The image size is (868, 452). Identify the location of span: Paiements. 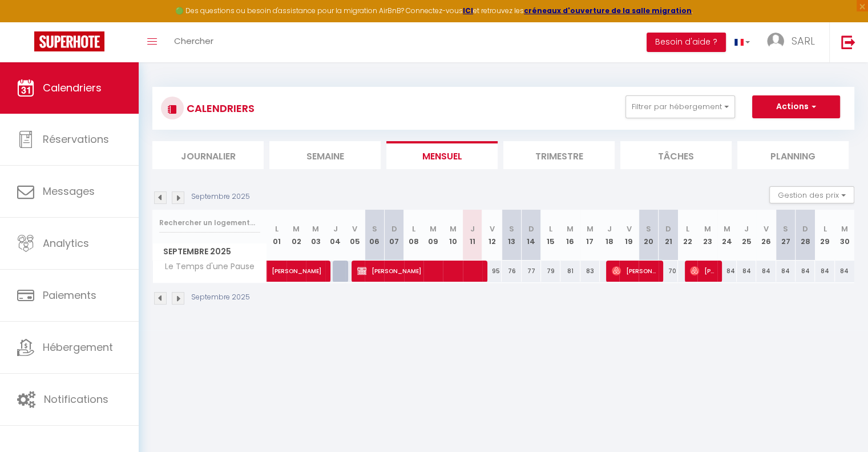
(69, 295).